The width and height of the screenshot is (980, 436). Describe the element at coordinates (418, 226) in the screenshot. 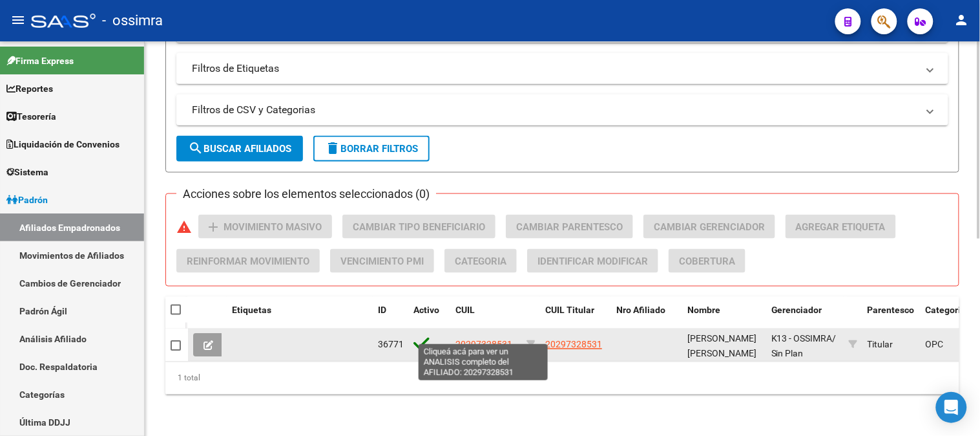

I see `button: Cambiar Tipo Beneficiario` at that location.